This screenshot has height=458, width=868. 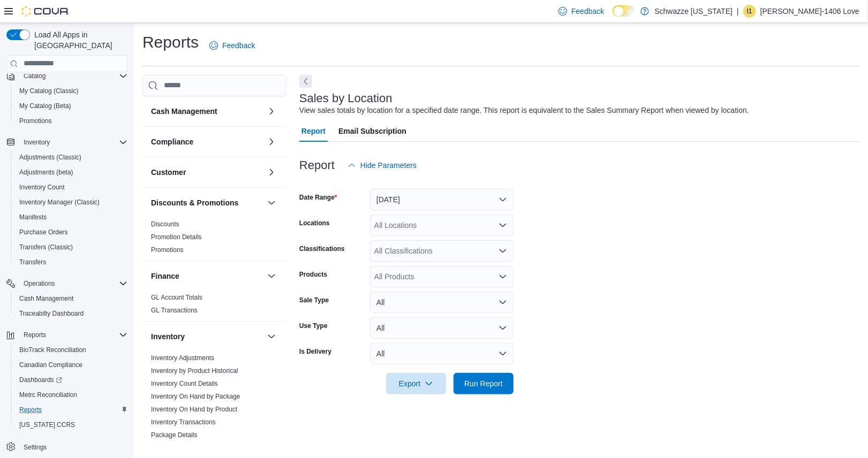 I want to click on span: Transfers, so click(x=71, y=262).